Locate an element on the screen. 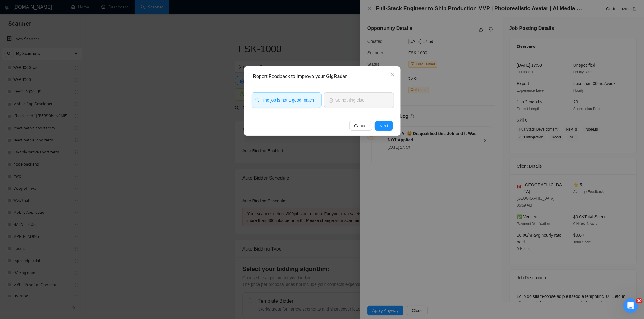 The width and height of the screenshot is (644, 319). span: Next is located at coordinates (384, 126).